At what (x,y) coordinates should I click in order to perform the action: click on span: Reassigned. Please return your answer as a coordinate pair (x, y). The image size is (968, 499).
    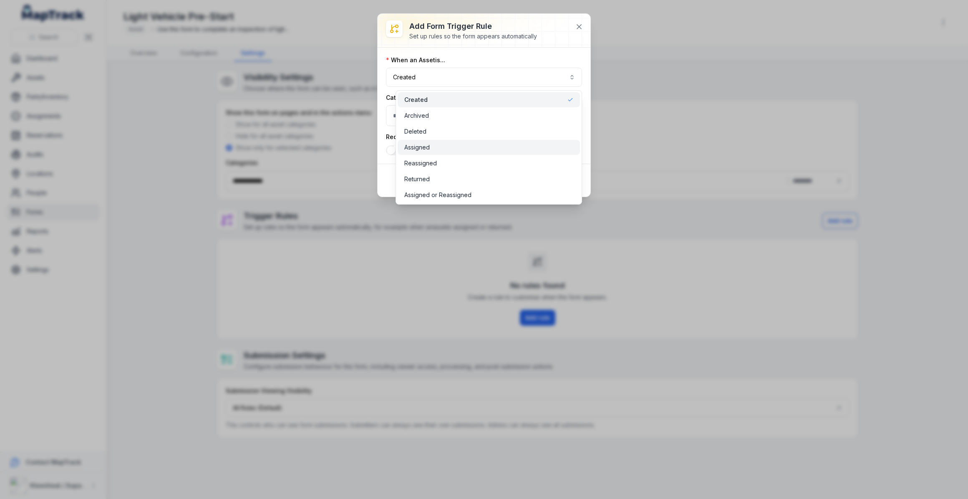
    Looking at the image, I should click on (421, 163).